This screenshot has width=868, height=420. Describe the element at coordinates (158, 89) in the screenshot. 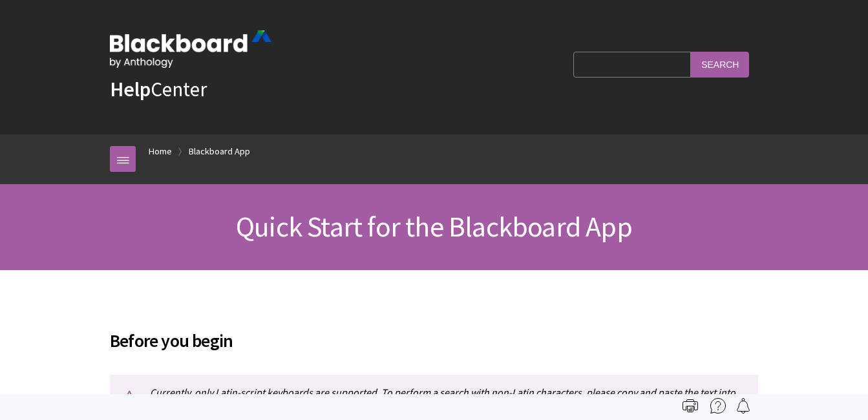

I see `a: HelpCenter` at that location.